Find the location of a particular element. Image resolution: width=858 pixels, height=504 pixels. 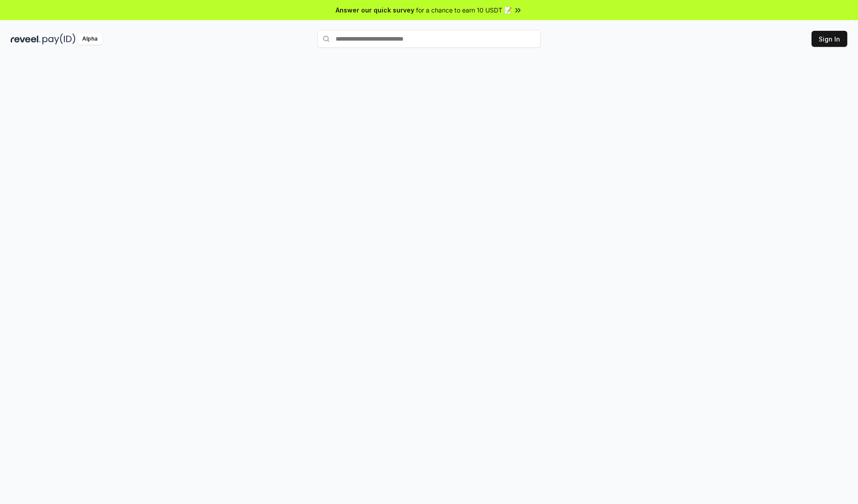

img: pay_id is located at coordinates (59, 39).